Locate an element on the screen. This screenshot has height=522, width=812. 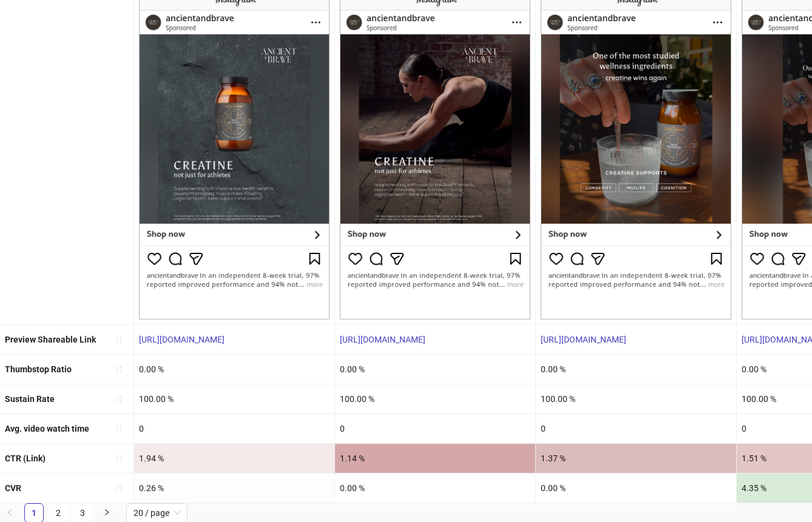
div: 0.26 % is located at coordinates (234, 488).